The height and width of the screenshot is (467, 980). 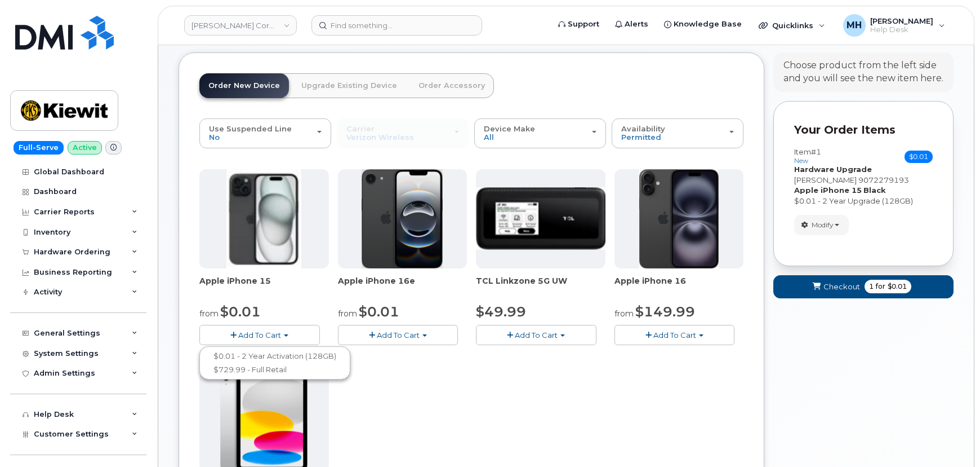 I want to click on span: $149.99, so click(x=666, y=311).